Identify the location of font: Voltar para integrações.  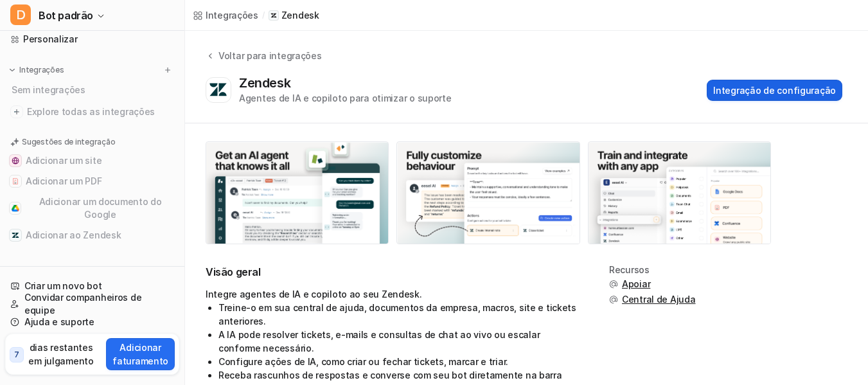
(270, 55).